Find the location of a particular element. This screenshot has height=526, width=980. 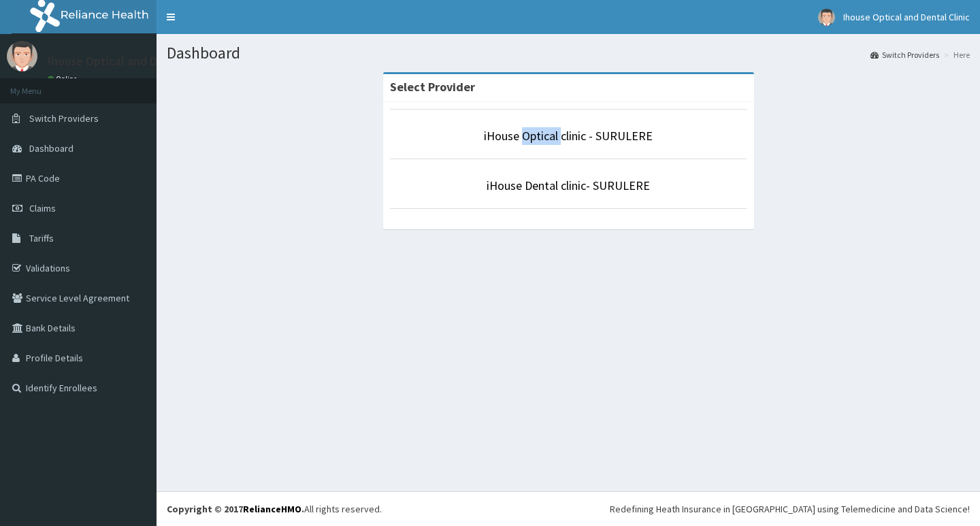

a: iHouse Optical clinic - SURULERE is located at coordinates (569, 136).